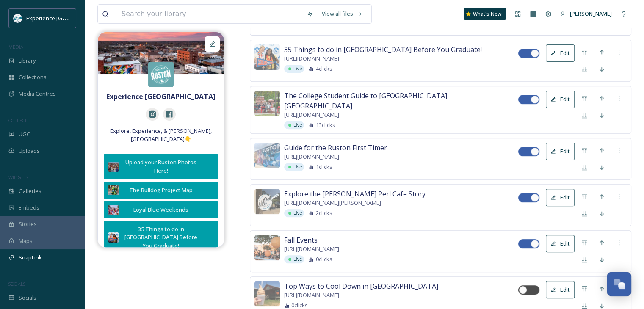  I want to click on span: MEDIA, so click(16, 46).